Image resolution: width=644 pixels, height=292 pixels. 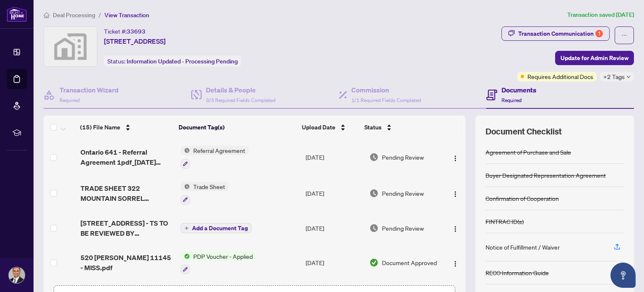 What do you see at coordinates (70, 46) in the screenshot?
I see `img: svg%3e` at bounding box center [70, 46].